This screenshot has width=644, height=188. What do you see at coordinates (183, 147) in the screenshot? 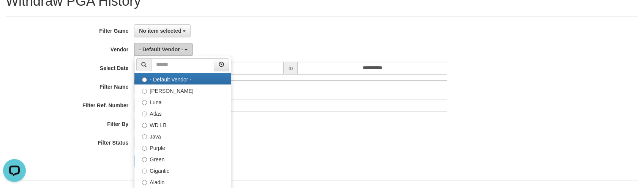
I see `label: Purple` at bounding box center [183, 147].